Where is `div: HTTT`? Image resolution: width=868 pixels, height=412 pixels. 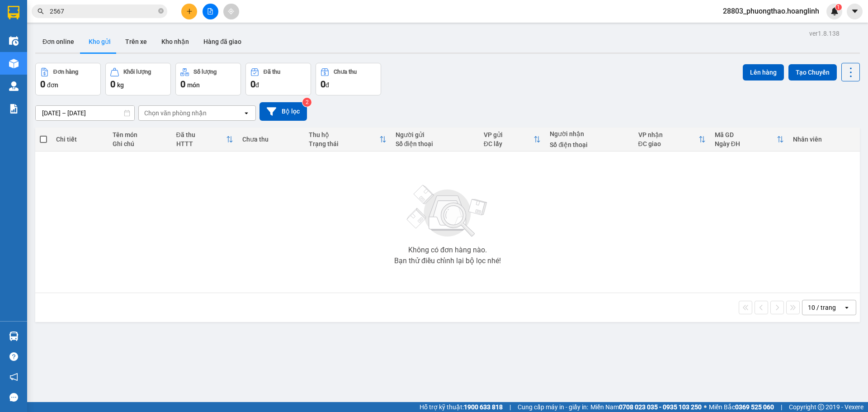 div: HTTT is located at coordinates (201, 144).